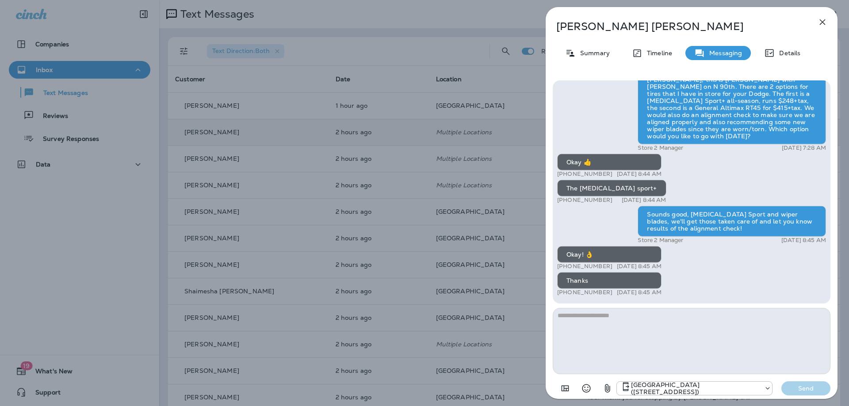 The image size is (849, 406). What do you see at coordinates (586, 389) in the screenshot?
I see `button: Select an emoji` at bounding box center [586, 389].